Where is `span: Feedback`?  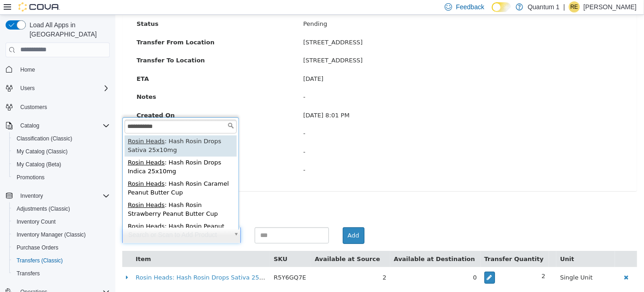
span: Feedback is located at coordinates (470, 7).